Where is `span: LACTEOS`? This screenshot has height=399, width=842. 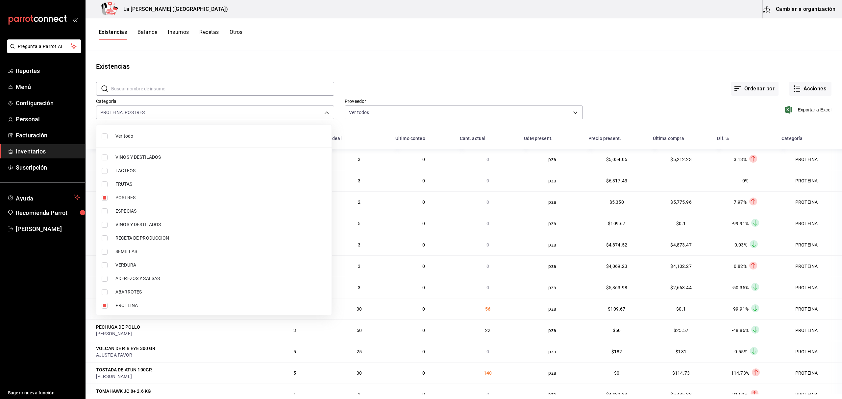
span: LACTEOS is located at coordinates (221, 171).